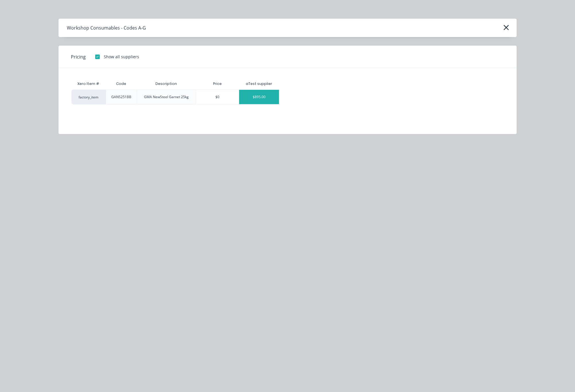 The image size is (575, 392). I want to click on div: $0, so click(217, 97).